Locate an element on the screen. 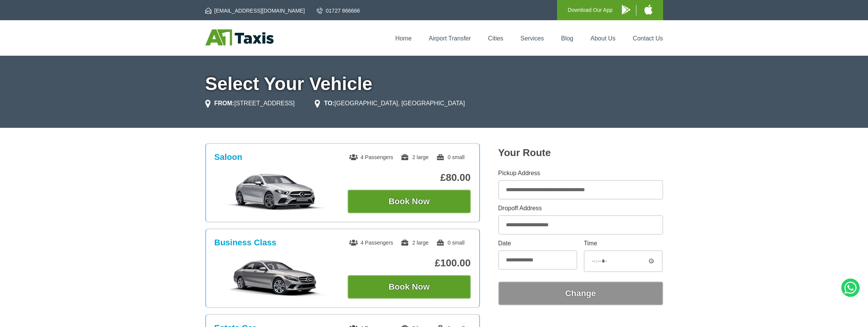  h3: Saloon is located at coordinates (228, 157).